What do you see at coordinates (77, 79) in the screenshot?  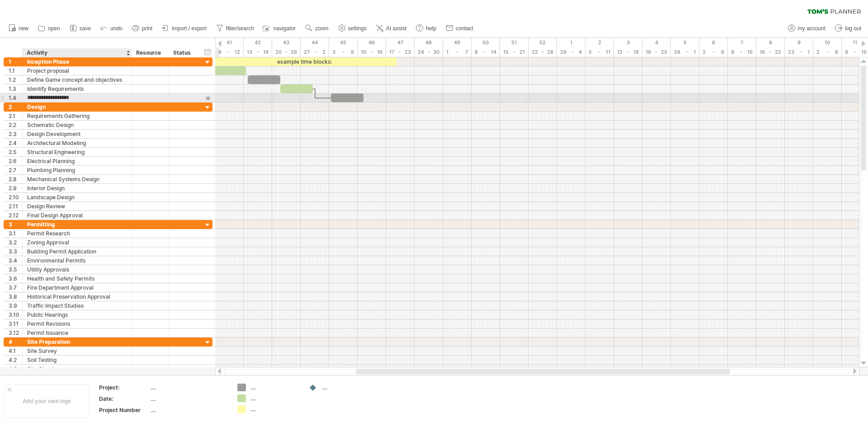 I see `div: Define Game concept and objectives` at bounding box center [77, 79].